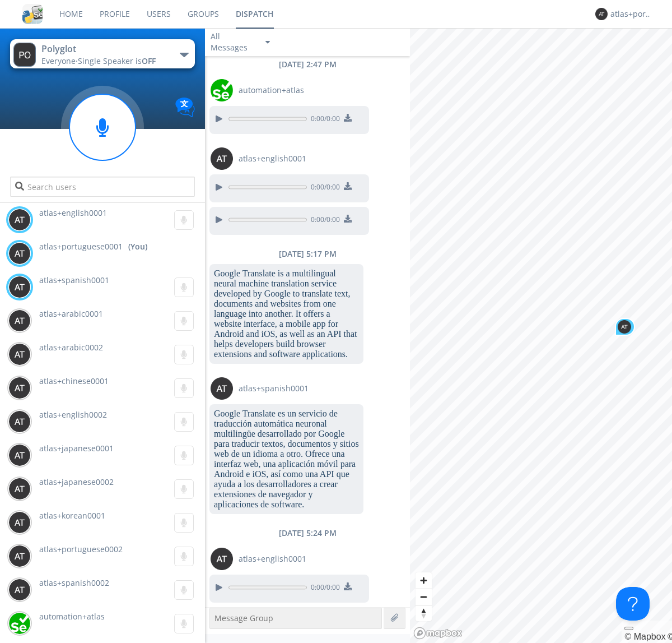 The width and height of the screenshot is (672, 643). Describe the element at coordinates (104, 49) in the screenshot. I see `div: Polyglot` at that location.